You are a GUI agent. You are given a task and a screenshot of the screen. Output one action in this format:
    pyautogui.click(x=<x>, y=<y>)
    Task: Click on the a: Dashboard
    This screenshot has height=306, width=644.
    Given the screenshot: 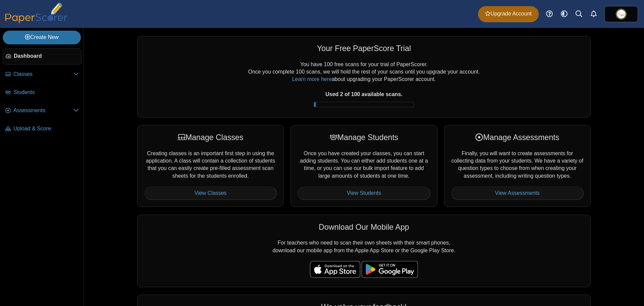 What is the action you would take?
    pyautogui.click(x=42, y=56)
    